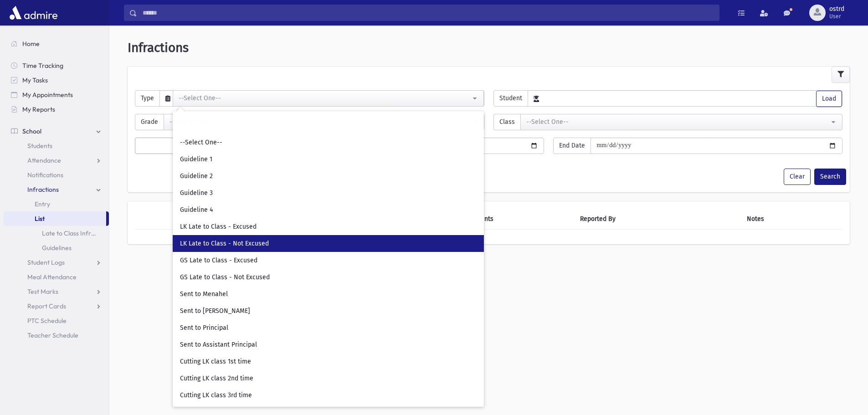 This screenshot has height=415, width=868. Describe the element at coordinates (47, 320) in the screenshot. I see `span: PTC Schedule` at that location.